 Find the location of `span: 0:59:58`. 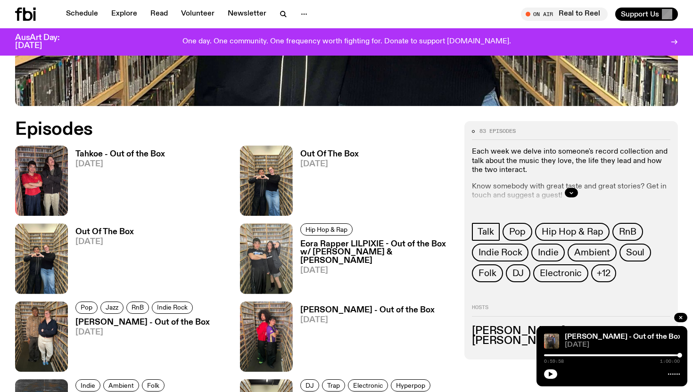

span: 0:59:58 is located at coordinates (554, 362).